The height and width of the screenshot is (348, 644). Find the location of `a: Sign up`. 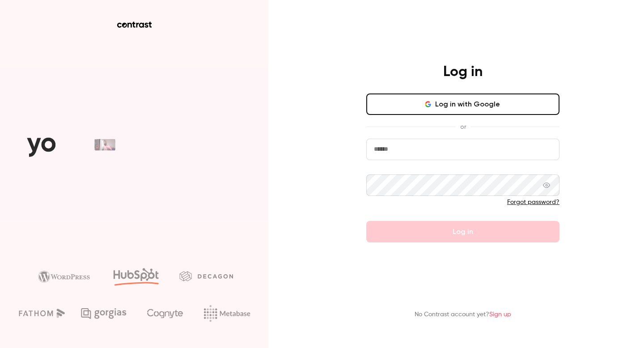

a: Sign up is located at coordinates (500, 315).